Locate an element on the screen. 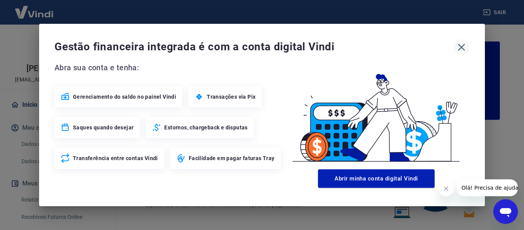 The height and width of the screenshot is (230, 524). img: Good Billing is located at coordinates (376, 114).